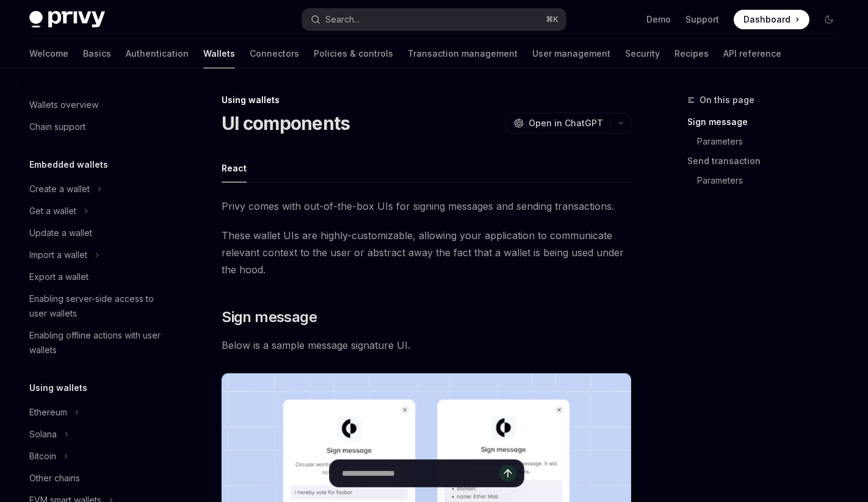  Describe the element at coordinates (828, 20) in the screenshot. I see `button: Toggle dark mode` at that location.